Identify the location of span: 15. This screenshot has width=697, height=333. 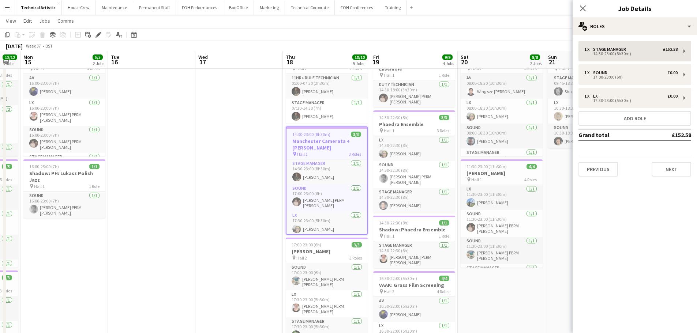
(27, 62).